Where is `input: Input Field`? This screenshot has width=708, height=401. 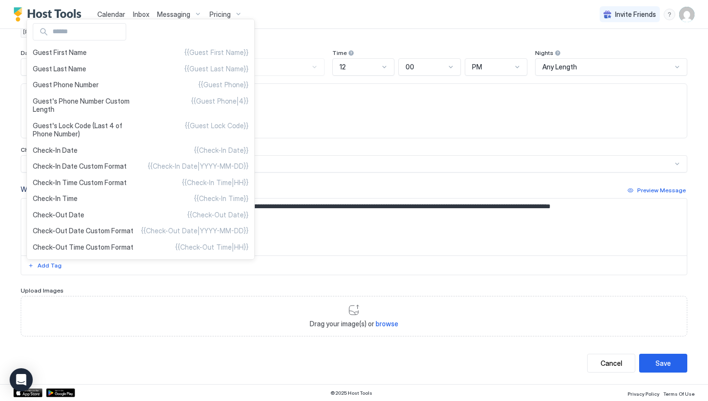 input: Input Field is located at coordinates (87, 32).